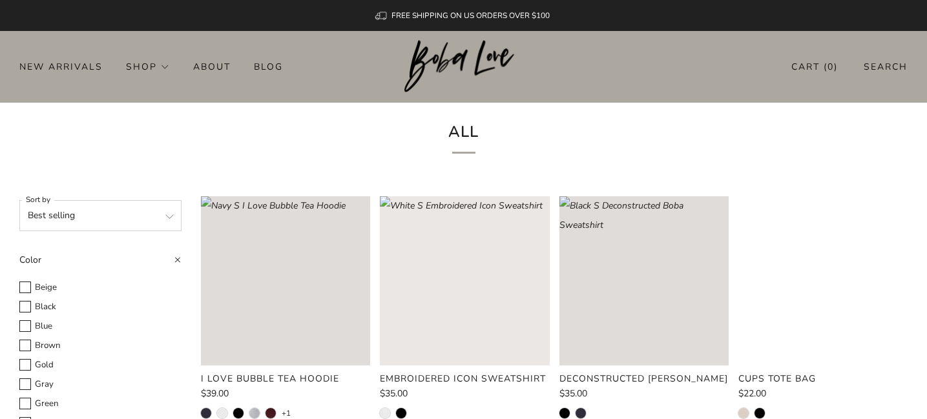 The width and height of the screenshot is (927, 419). I want to click on a: Cart, so click(814, 67).